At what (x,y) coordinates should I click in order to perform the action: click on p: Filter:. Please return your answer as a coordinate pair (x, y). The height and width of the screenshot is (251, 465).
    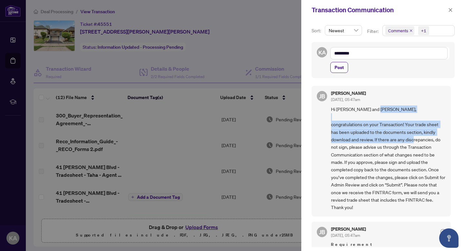
    Looking at the image, I should click on (373, 31).